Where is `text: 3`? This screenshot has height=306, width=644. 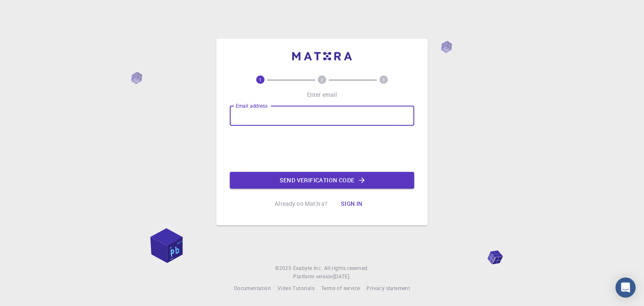 text: 3 is located at coordinates (383, 80).